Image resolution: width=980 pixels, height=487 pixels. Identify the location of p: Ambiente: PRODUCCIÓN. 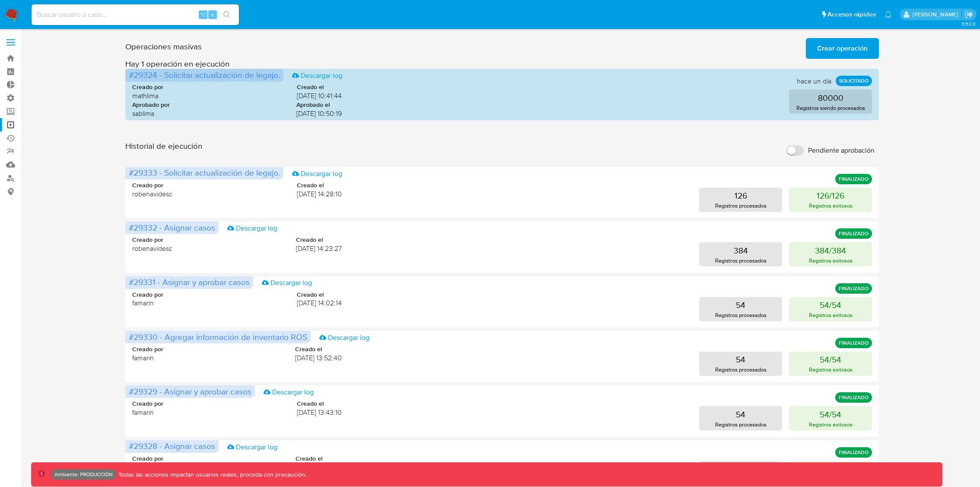
(84, 475).